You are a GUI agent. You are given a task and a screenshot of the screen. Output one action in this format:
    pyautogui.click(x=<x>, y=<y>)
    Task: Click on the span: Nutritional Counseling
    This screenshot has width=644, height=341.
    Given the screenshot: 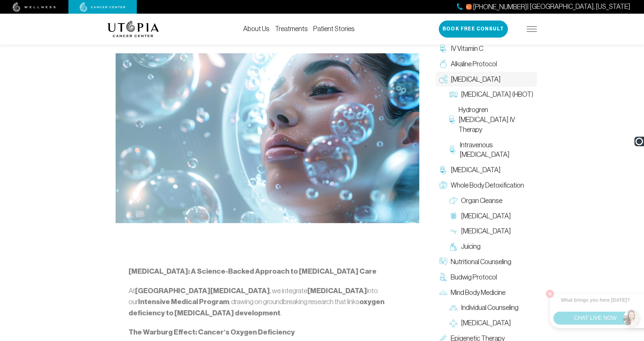 What is the action you would take?
    pyautogui.click(x=481, y=262)
    